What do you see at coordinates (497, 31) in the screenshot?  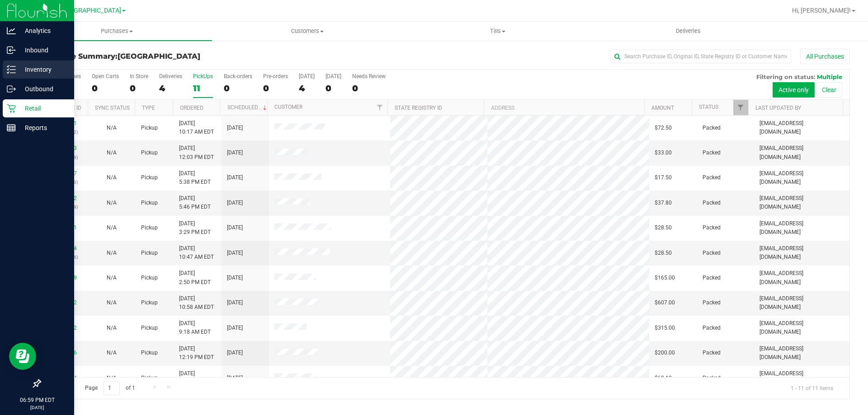 I see `span: Tills` at bounding box center [497, 31].